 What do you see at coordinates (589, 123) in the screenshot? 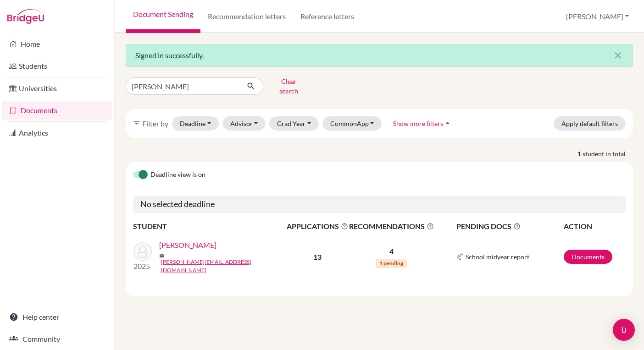
I see `button: Apply default filters` at bounding box center [589, 123].